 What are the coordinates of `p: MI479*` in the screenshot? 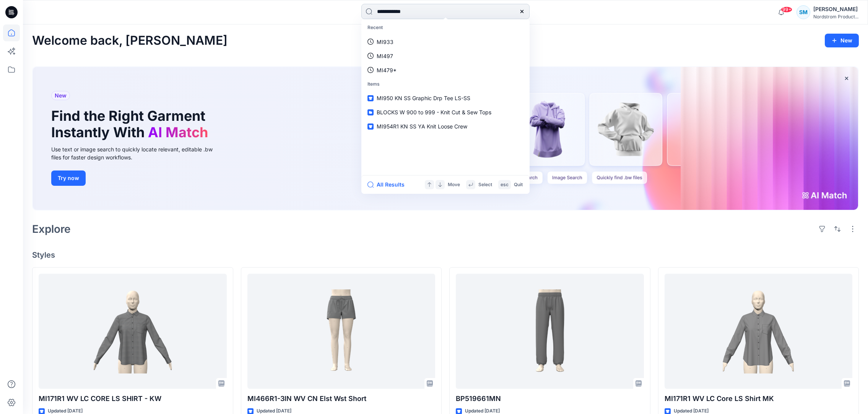 It's located at (387, 70).